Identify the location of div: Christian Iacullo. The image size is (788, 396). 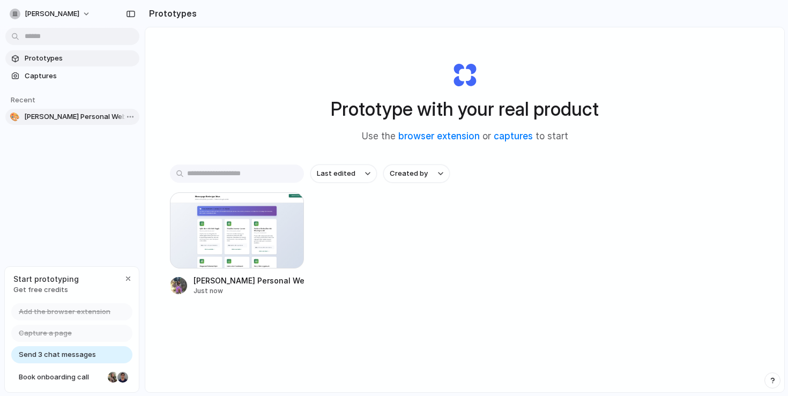
(123, 377).